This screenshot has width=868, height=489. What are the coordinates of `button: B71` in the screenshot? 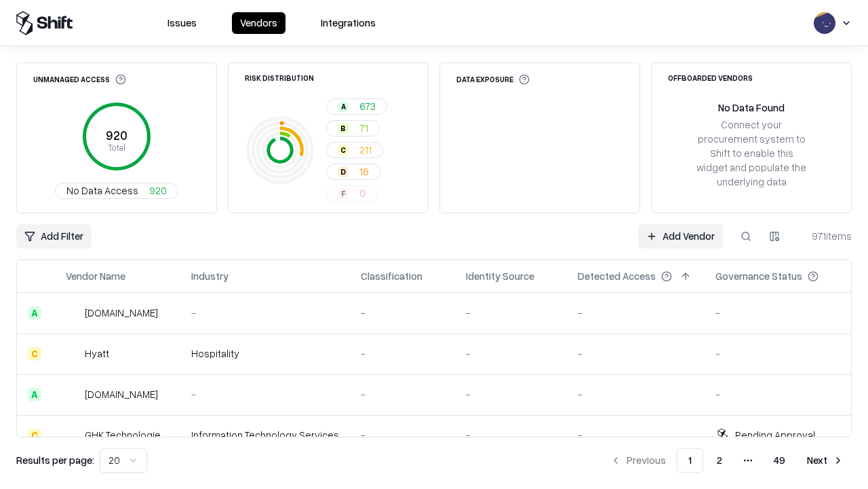 It's located at (352, 129).